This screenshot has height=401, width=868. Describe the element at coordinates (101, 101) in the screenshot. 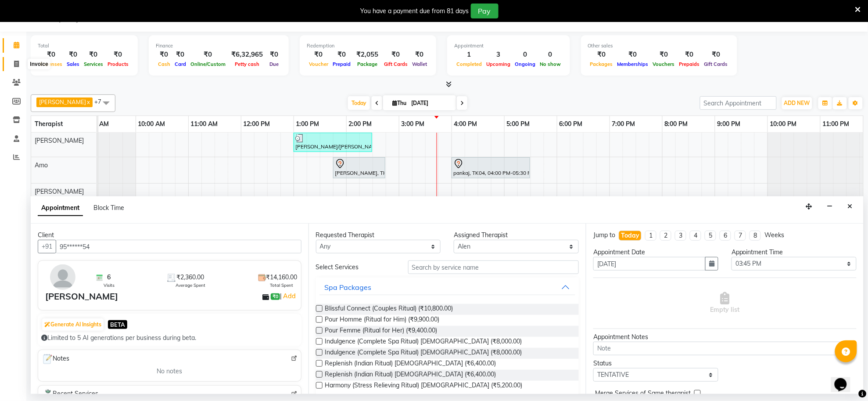

I see `span: +7` at that location.